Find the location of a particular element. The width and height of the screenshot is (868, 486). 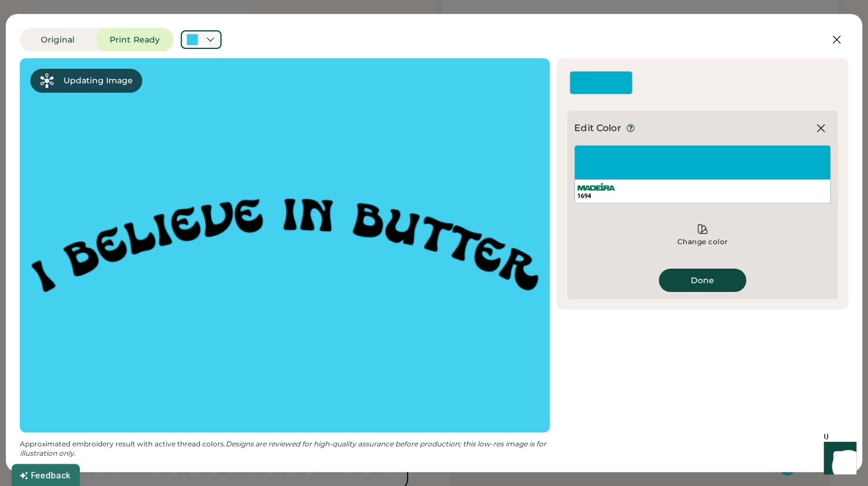

button: Done is located at coordinates (703, 280).